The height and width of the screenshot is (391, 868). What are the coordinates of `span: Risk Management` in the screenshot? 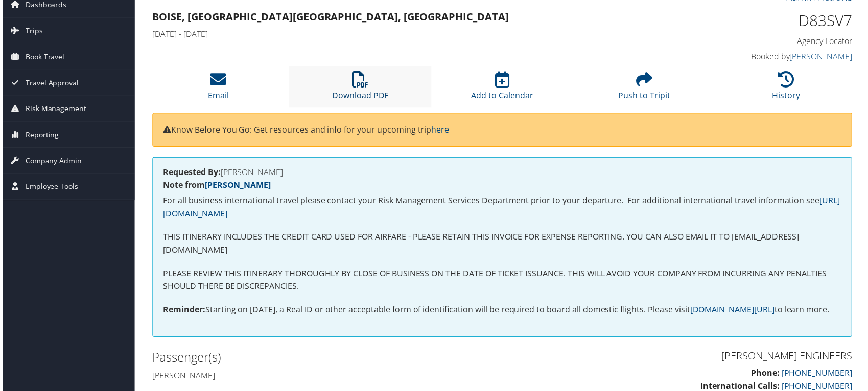 It's located at (53, 109).